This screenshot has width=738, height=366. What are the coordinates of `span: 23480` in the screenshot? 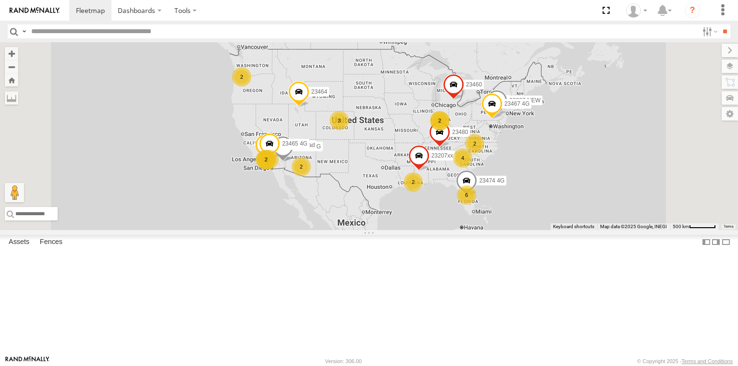 It's located at (460, 132).